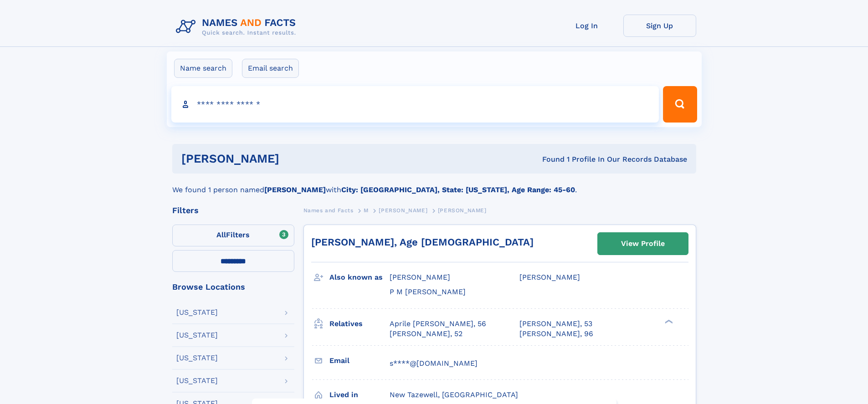  Describe the element at coordinates (360, 395) in the screenshot. I see `h3: Lived in` at that location.